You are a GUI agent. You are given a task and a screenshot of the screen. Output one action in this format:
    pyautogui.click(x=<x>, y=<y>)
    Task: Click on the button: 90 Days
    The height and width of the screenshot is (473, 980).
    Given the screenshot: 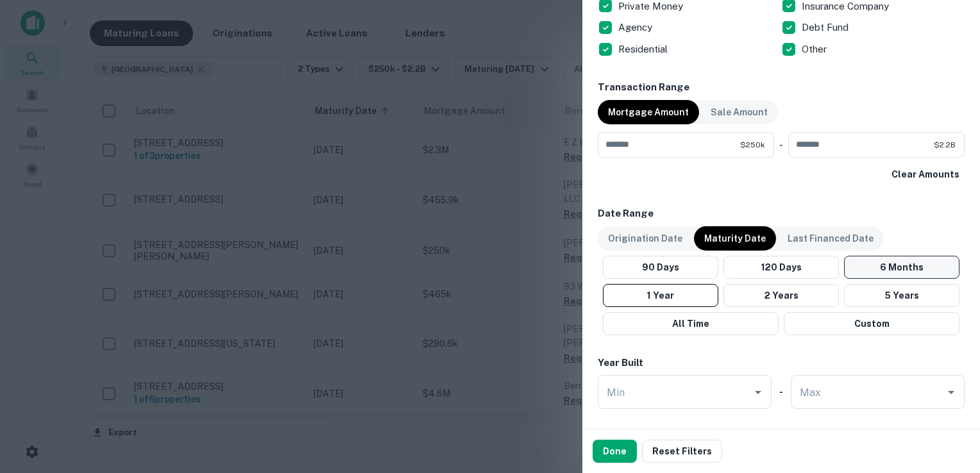 What is the action you would take?
    pyautogui.click(x=660, y=268)
    